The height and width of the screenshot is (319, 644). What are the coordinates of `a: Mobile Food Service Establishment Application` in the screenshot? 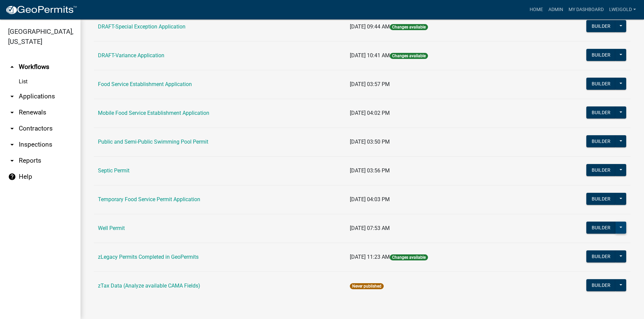 It's located at (154, 113).